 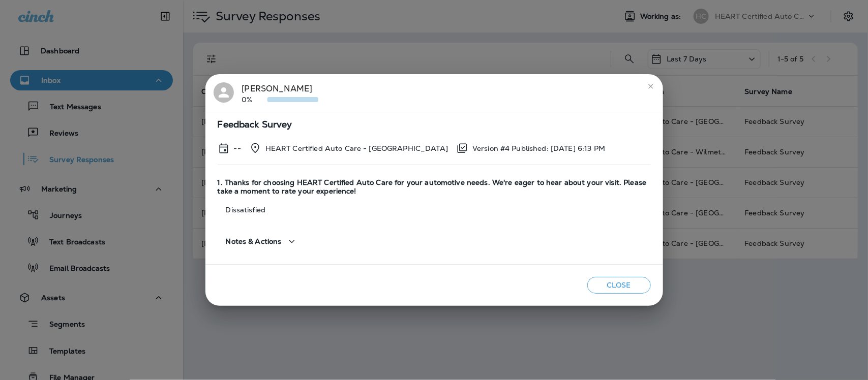 I want to click on button: close, so click(x=651, y=87).